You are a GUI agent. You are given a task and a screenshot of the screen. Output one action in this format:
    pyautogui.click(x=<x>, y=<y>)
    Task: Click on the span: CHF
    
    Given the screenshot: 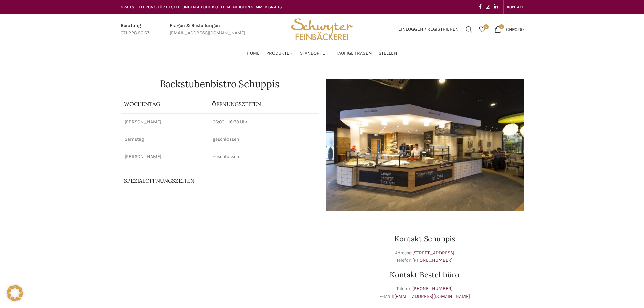 What is the action you would take?
    pyautogui.click(x=510, y=29)
    